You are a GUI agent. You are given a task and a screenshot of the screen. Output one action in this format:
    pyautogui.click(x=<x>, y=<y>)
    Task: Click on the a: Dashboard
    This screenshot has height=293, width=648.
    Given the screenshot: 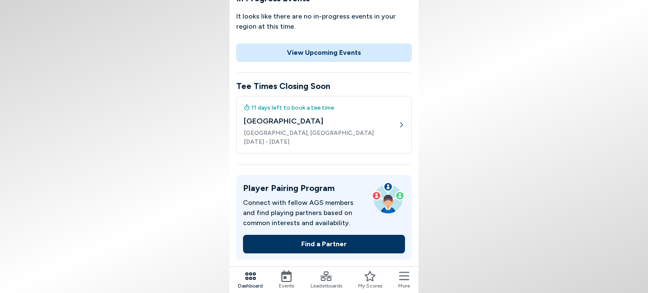 What is the action you would take?
    pyautogui.click(x=250, y=280)
    